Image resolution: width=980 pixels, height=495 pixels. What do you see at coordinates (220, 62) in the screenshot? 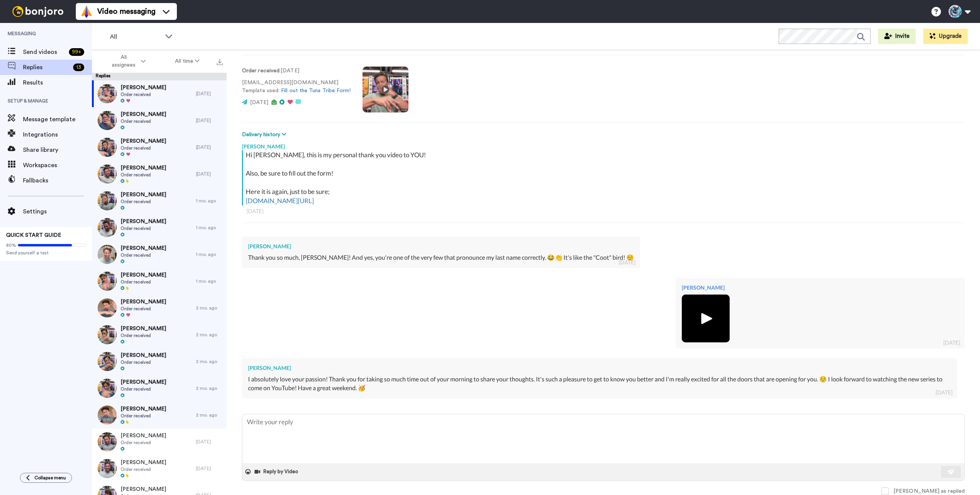
I see `img: export.svg` at bounding box center [220, 62].